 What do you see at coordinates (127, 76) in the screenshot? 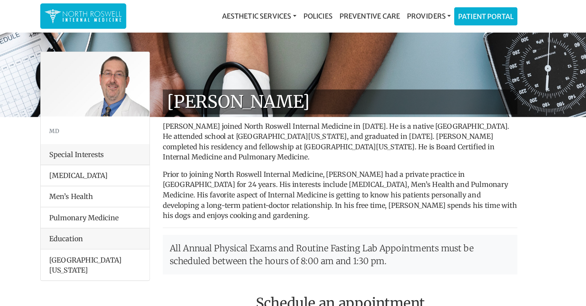
I see `img: Dr. George Kanes` at bounding box center [127, 76].